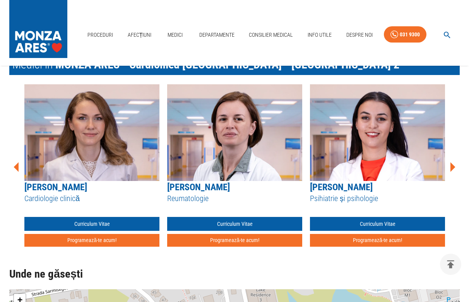  I want to click on h5: Psihiatrie și psihologie, so click(377, 198).